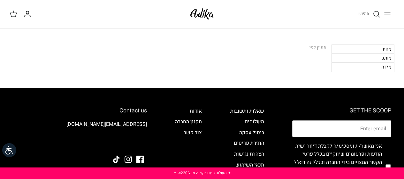 This screenshot has height=179, width=404. What do you see at coordinates (364, 13) in the screenshot?
I see `span: חיפוש` at bounding box center [364, 13].